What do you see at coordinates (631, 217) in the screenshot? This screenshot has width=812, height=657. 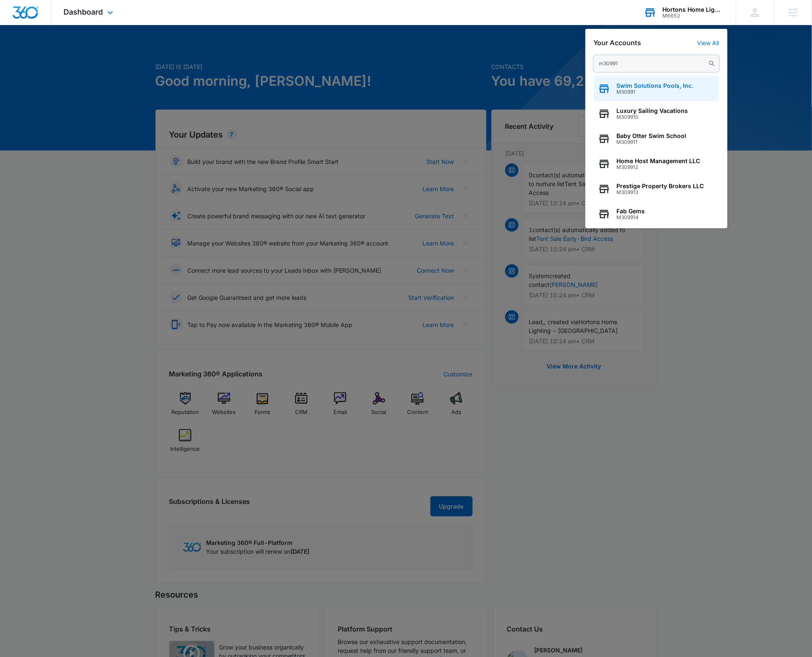 I see `span: M309914` at bounding box center [631, 217].